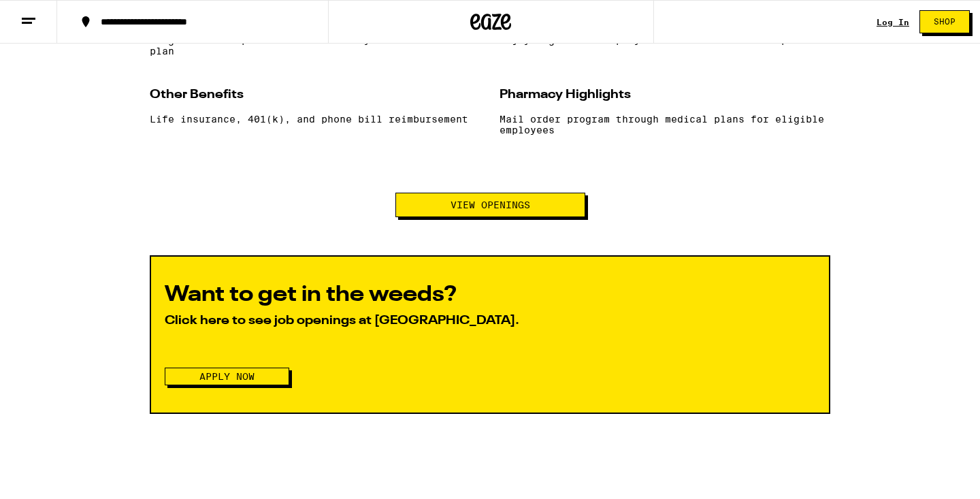  Describe the element at coordinates (315, 119) in the screenshot. I see `p: Life insurance, 401(k), and phone bill reimbursement` at that location.